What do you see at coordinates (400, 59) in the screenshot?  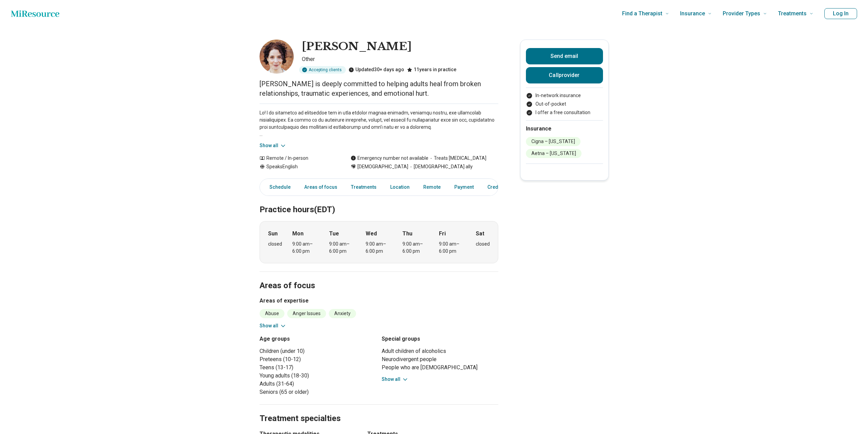 I see `p: Other` at bounding box center [400, 59].